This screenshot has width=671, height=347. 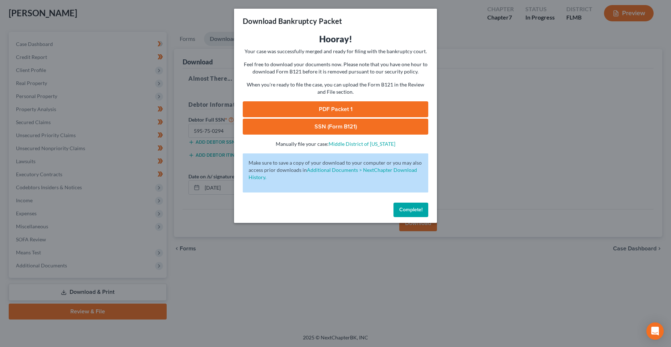 What do you see at coordinates (335, 88) in the screenshot?
I see `p: When you're ready to file the case, you can upload the Form B121 in the Review and File section.` at bounding box center [335, 88].